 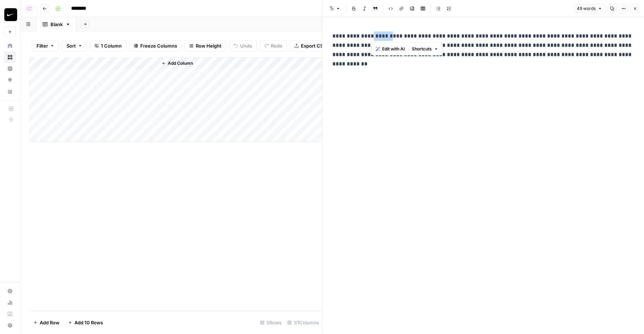 What do you see at coordinates (49, 323) in the screenshot?
I see `span: Add Row` at bounding box center [49, 323].